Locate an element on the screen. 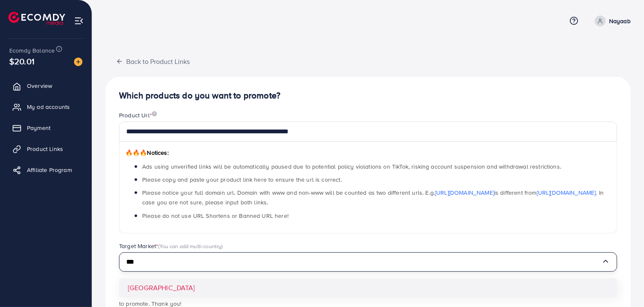 Image resolution: width=644 pixels, height=307 pixels. span: Please copy and paste your product link here to ensure the url is correct. is located at coordinates (242, 180).